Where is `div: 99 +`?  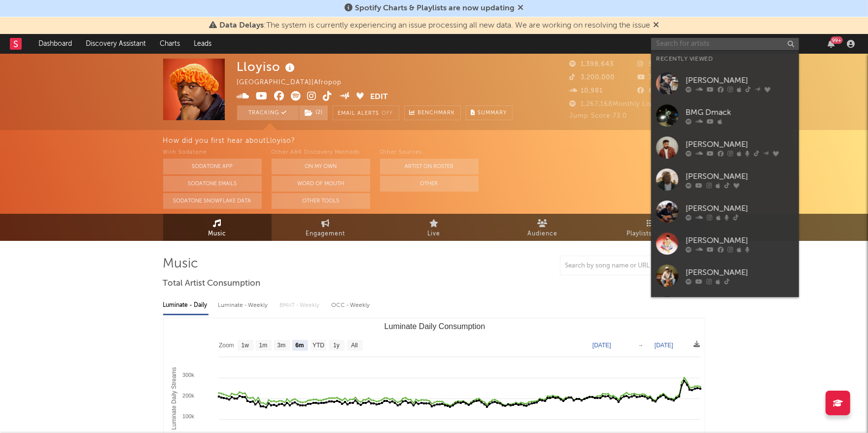
div: 99 + is located at coordinates (836, 40).